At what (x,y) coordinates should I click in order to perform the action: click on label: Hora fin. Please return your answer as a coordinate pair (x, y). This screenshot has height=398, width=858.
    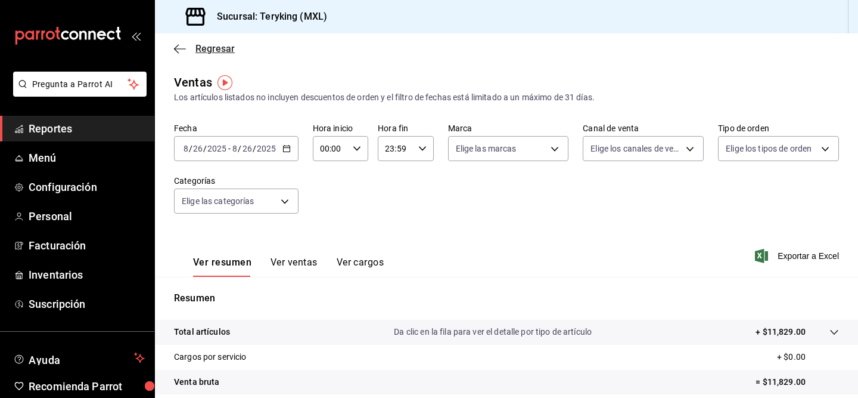
    Looking at the image, I should click on (405, 128).